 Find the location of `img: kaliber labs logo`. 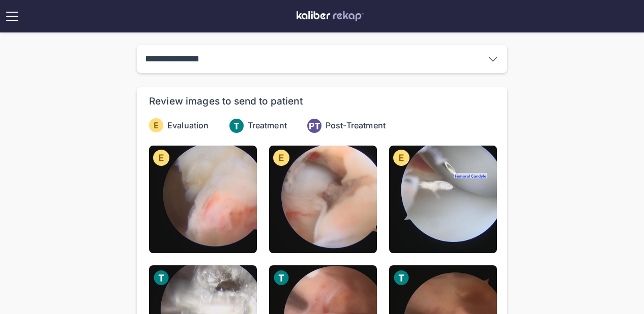

img: kaliber labs logo is located at coordinates (330, 17).